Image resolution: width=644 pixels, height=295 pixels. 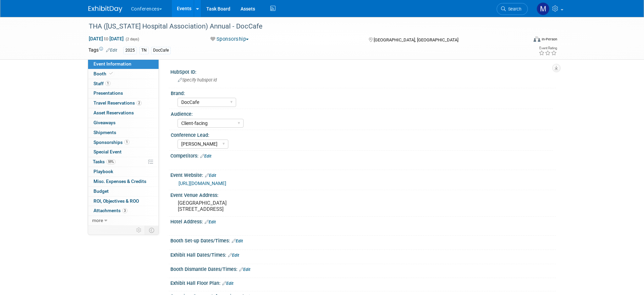 What do you see at coordinates (108, 151) in the screenshot?
I see `span: Special Event` at bounding box center [108, 151].